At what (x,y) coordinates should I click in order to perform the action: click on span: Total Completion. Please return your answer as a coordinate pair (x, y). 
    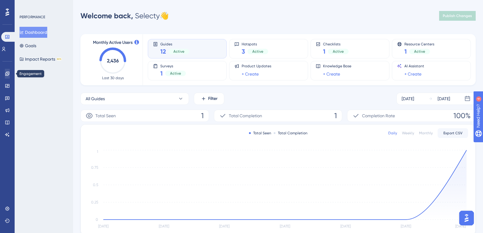
    Looking at the image, I should click on (245, 116).